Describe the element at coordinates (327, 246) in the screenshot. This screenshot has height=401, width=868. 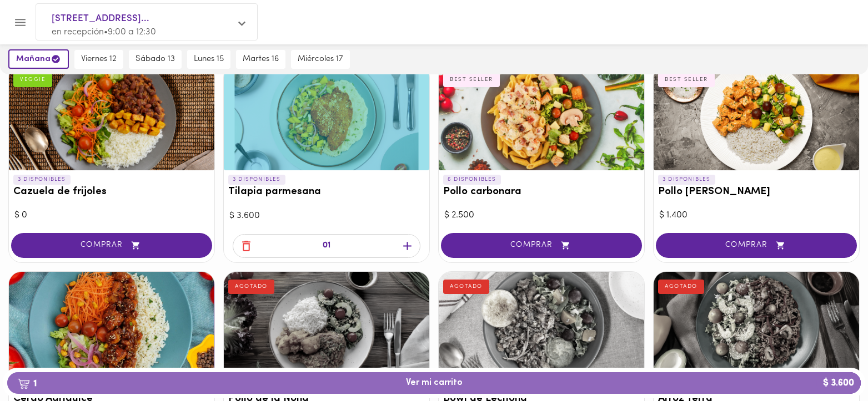
I see `p: 01` at that location.